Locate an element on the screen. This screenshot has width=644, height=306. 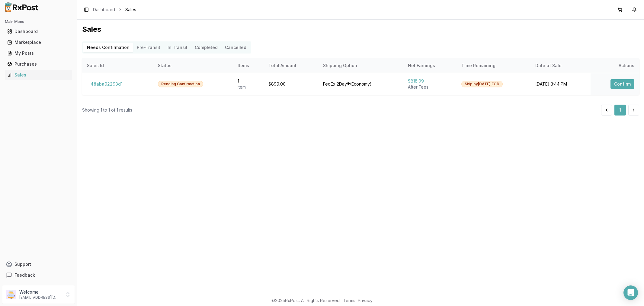
a: Privacy is located at coordinates (365, 300).